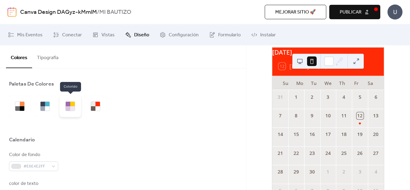  What do you see at coordinates (344, 135) in the screenshot?
I see `div: 18` at bounding box center [344, 135].